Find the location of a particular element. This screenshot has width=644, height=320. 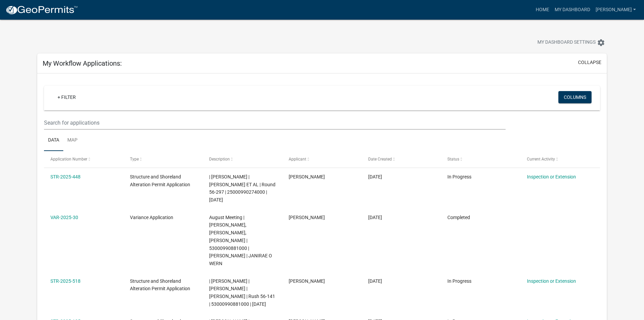

a: Data is located at coordinates (54, 141).